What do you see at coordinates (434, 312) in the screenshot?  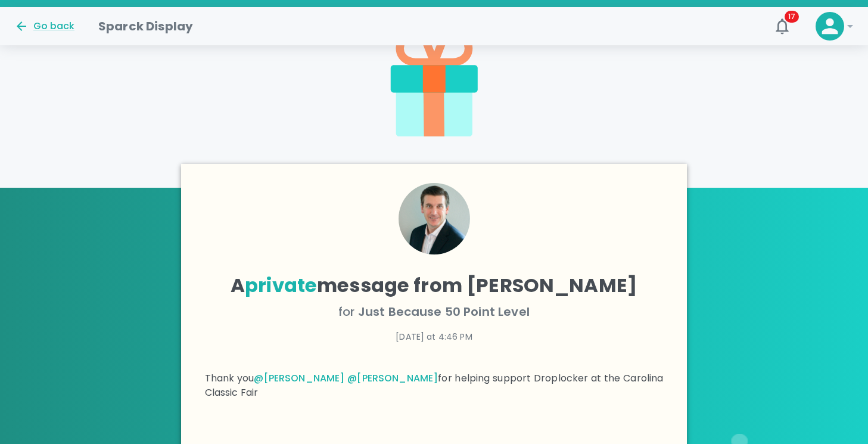 I see `p: for` at bounding box center [434, 312].